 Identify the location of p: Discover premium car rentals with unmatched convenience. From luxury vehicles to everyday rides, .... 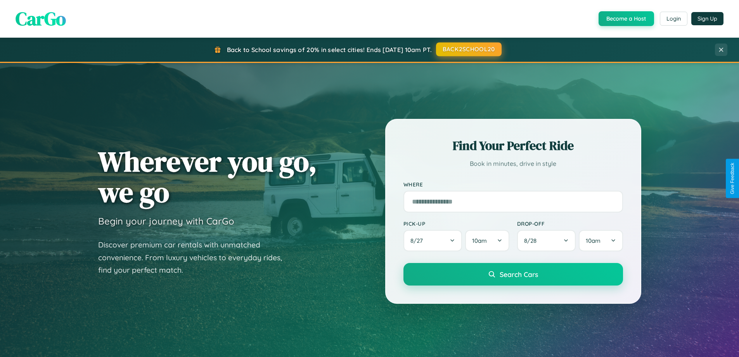
(195, 257).